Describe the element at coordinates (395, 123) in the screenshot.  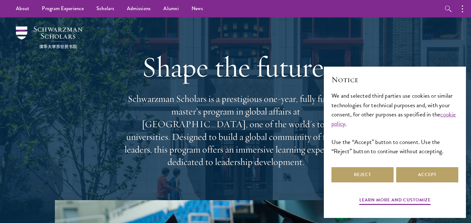
I see `div: We and selected third parties use cookies or similar technologies for technical purposes and, wit...` at that location.